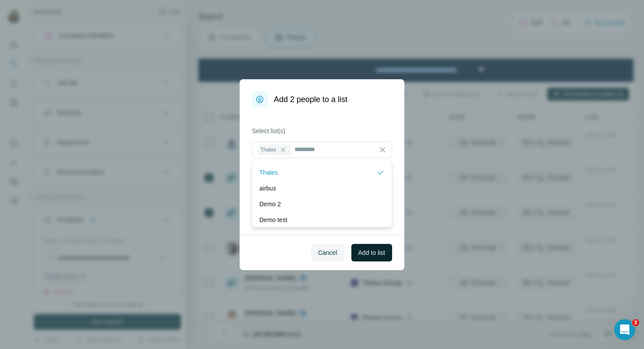  What do you see at coordinates (268, 173) in the screenshot?
I see `p: Thales` at bounding box center [268, 173].